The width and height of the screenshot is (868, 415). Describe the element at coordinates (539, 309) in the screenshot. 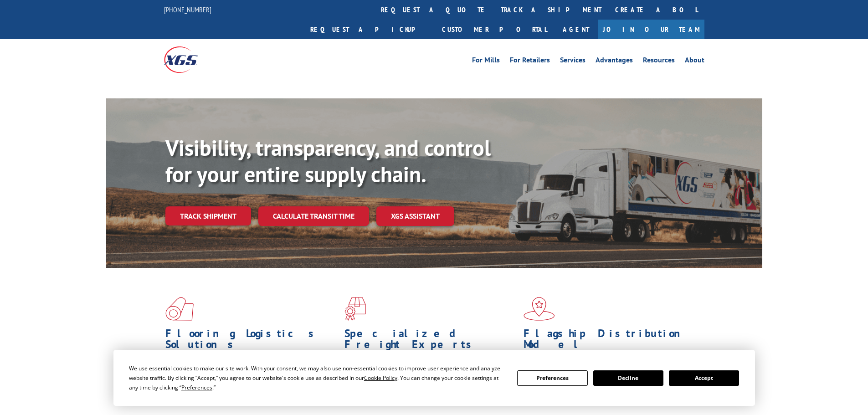

I see `img: xgs-icon-flagship-distribution-model-red` at that location.